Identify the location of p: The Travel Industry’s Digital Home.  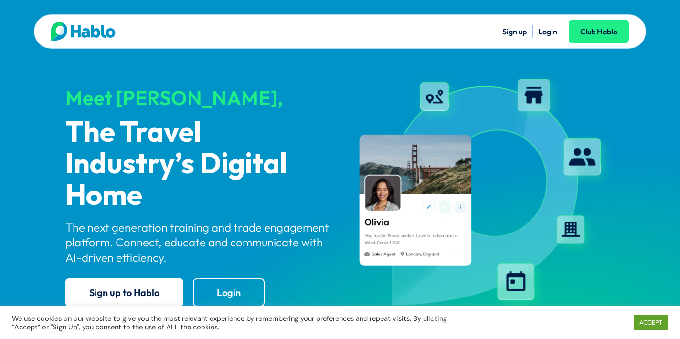
(199, 165).